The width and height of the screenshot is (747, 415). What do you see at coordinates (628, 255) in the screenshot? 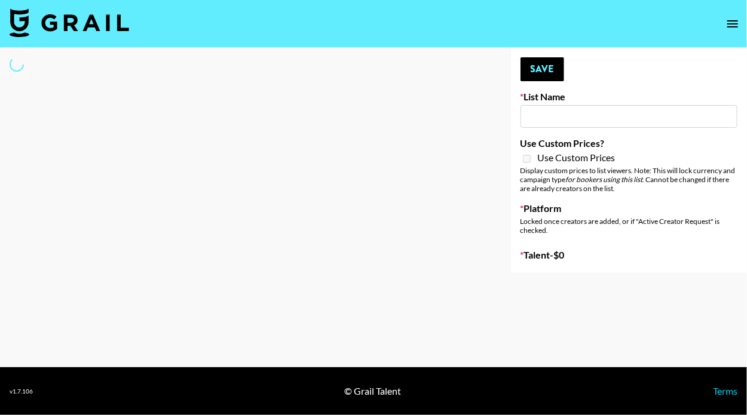
I see `label: Talent - $ 0` at bounding box center [628, 255].